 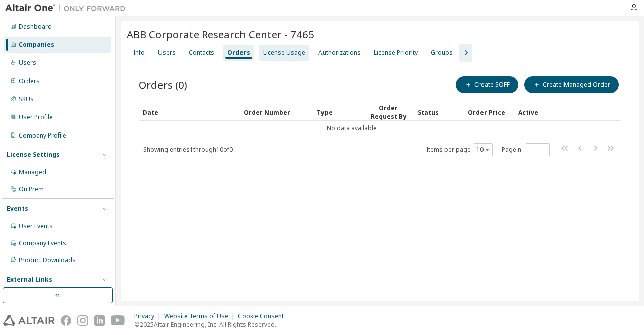 What do you see at coordinates (439, 112) in the screenshot?
I see `div: Status` at bounding box center [439, 112].